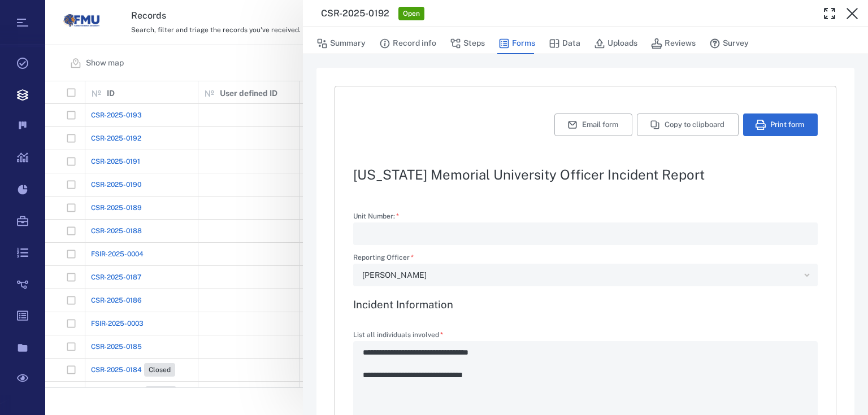 The width and height of the screenshot is (868, 415). I want to click on button: Summary, so click(341, 44).